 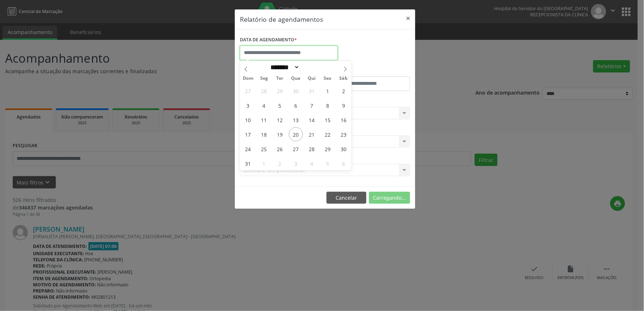 I want to click on span: Ter, so click(x=280, y=78).